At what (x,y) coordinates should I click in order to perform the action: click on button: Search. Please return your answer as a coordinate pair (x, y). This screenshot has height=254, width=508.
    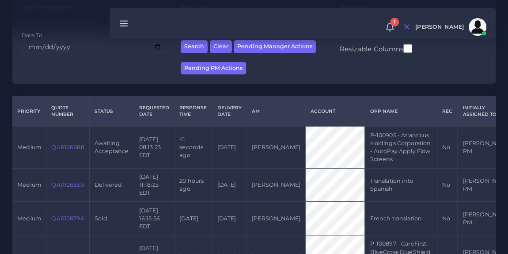
    Looking at the image, I should click on (194, 46).